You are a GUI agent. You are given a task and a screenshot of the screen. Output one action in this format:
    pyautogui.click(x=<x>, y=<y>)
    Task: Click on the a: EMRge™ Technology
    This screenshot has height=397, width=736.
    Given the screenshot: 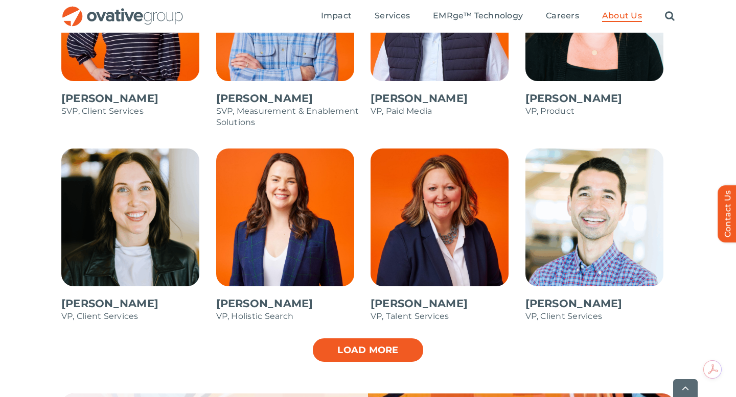 What is the action you would take?
    pyautogui.click(x=478, y=16)
    